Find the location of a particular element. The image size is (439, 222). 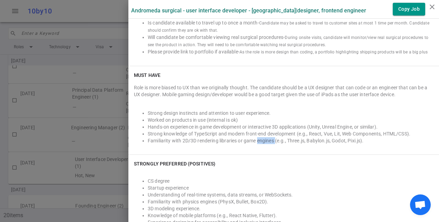

div: Role is more biased to UX than we originally thought. The candidate should be a UX designer that ... is located at coordinates (284, 91).